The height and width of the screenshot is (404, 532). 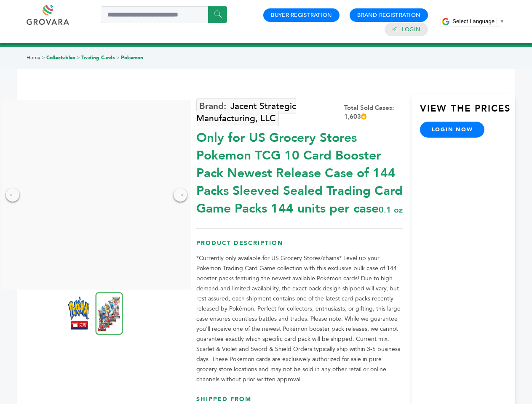 I want to click on h3: View the Prices, so click(x=468, y=112).